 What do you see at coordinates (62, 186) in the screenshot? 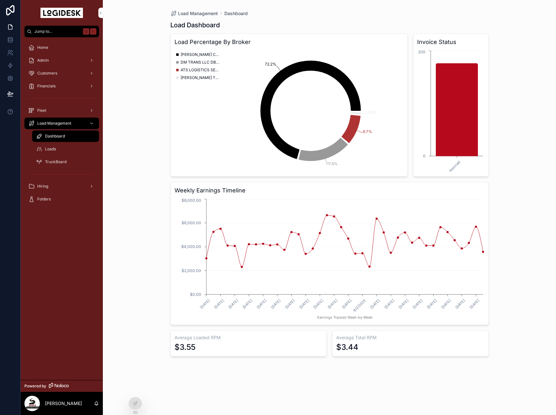
I see `a: Hiring` at bounding box center [62, 186].